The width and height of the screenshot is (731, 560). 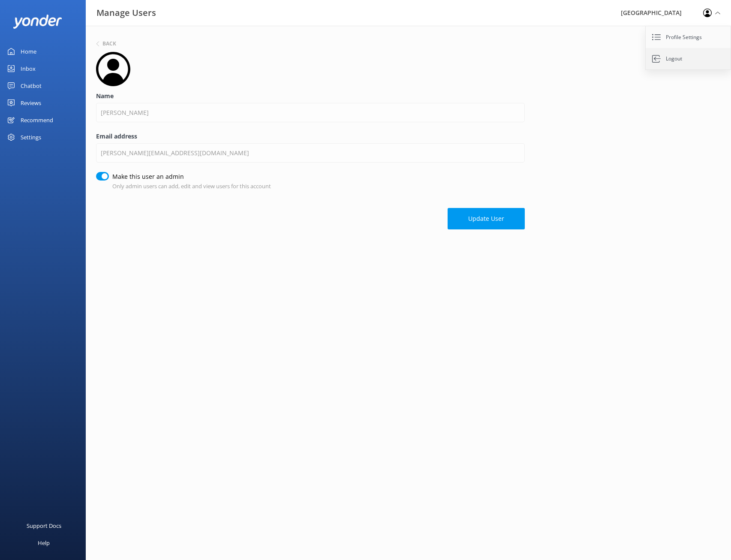 What do you see at coordinates (31, 137) in the screenshot?
I see `div: Settings` at bounding box center [31, 137].